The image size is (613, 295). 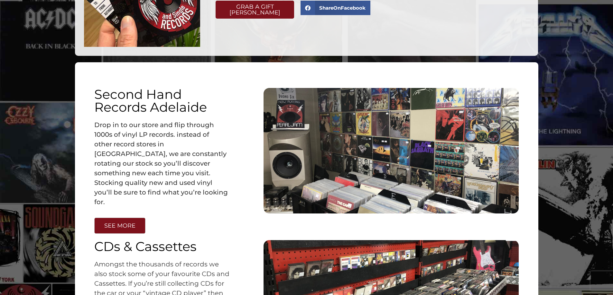 What do you see at coordinates (391, 151) in the screenshot?
I see `img: vinyl home` at bounding box center [391, 151].